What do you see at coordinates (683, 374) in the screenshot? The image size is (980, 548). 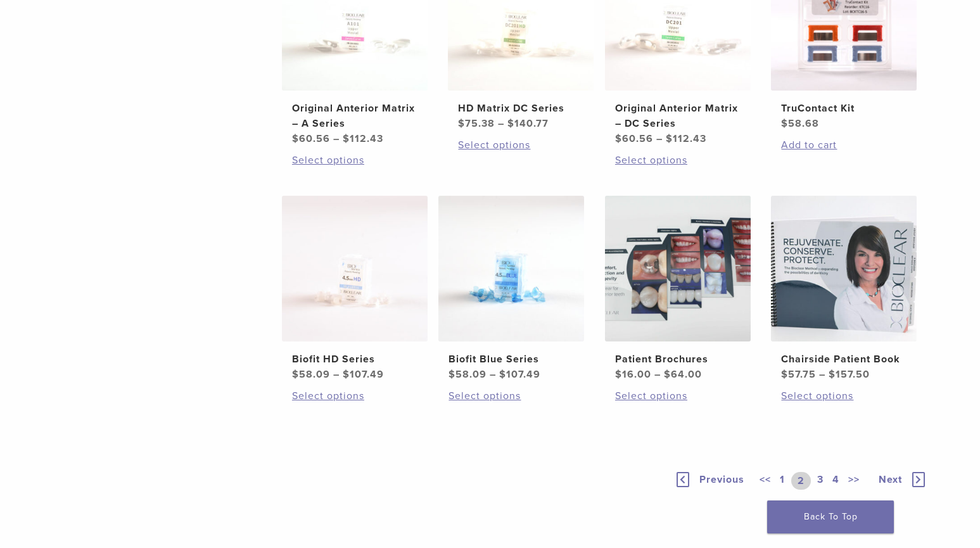 I see `bdi: 64.00` at bounding box center [683, 374].